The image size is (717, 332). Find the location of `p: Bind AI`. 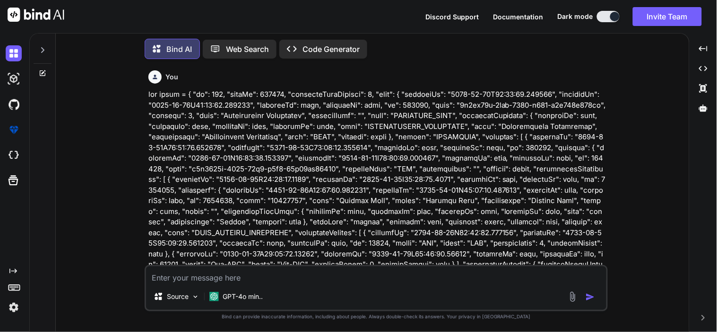

p: Bind AI is located at coordinates (179, 49).